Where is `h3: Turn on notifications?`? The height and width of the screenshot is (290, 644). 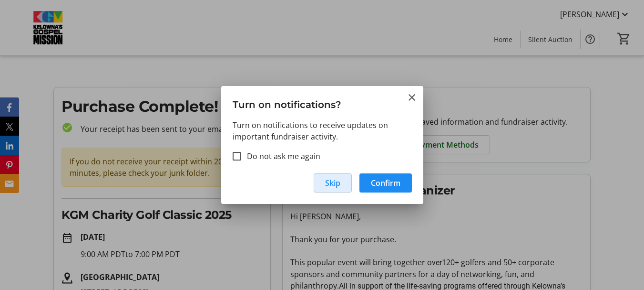
h3: Turn on notifications? is located at coordinates (323, 102).